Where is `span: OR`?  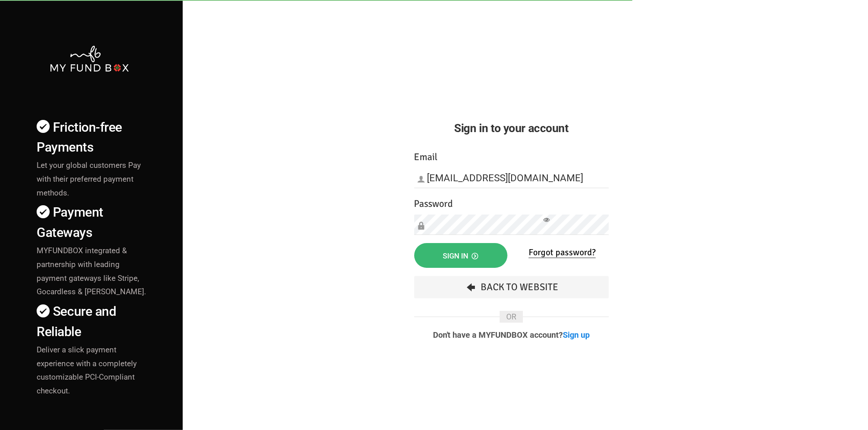 span: OR is located at coordinates (511, 317).